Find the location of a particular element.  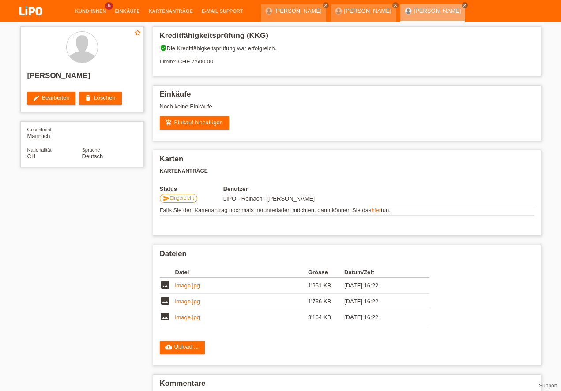

td: 1'736 KB is located at coordinates (326, 302).